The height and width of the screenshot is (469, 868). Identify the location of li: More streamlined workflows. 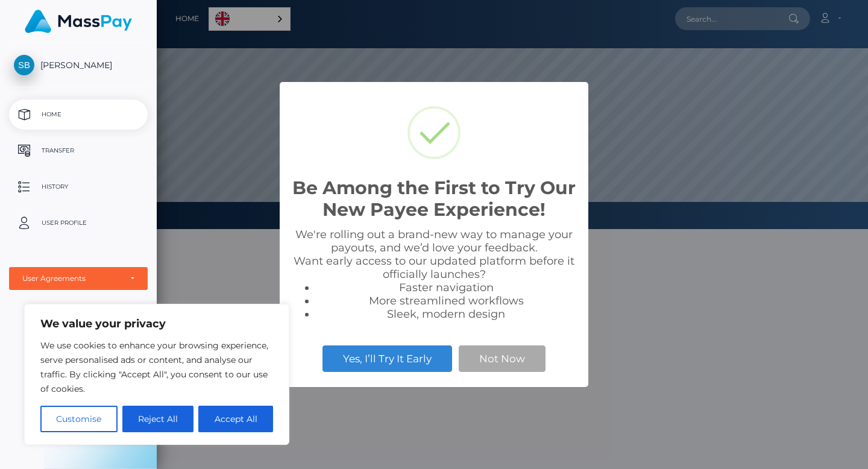
(446, 301).